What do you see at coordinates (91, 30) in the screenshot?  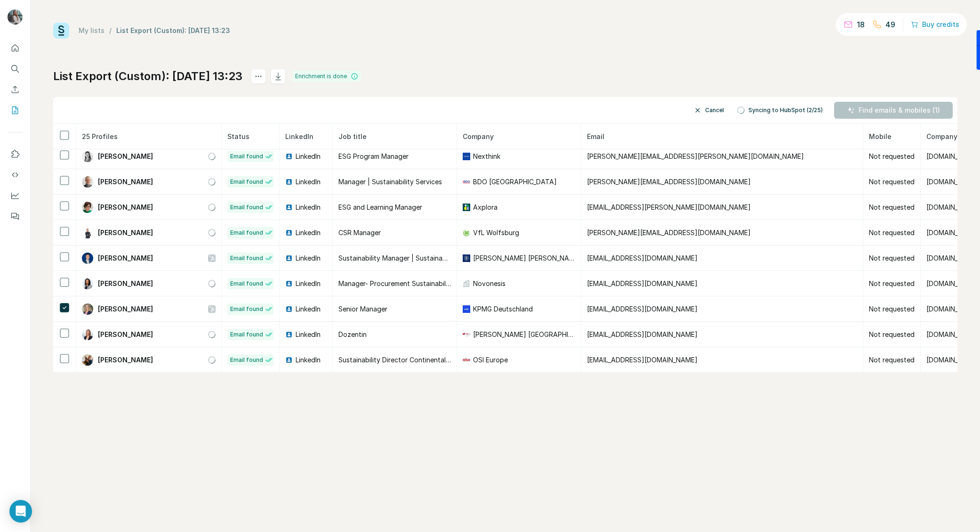 I see `a: My lists` at bounding box center [91, 30].